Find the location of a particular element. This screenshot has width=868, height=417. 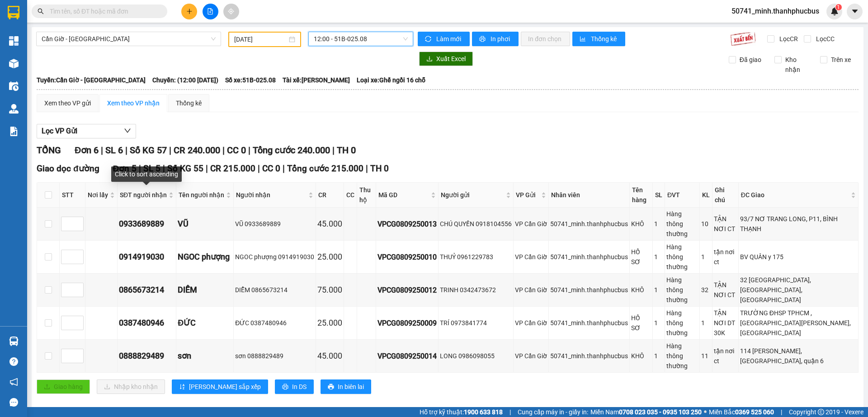

span: Người nhận is located at coordinates (272, 195).